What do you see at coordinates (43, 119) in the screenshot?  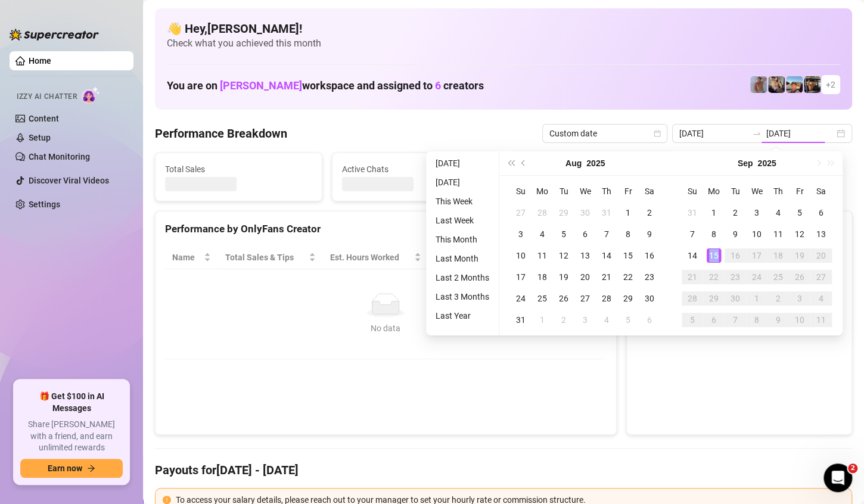 I see `a: Content` at bounding box center [43, 119].